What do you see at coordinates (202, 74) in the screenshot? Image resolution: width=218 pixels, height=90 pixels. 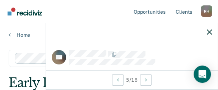 I see `div: Open Intercom Messenger` at bounding box center [202, 74].